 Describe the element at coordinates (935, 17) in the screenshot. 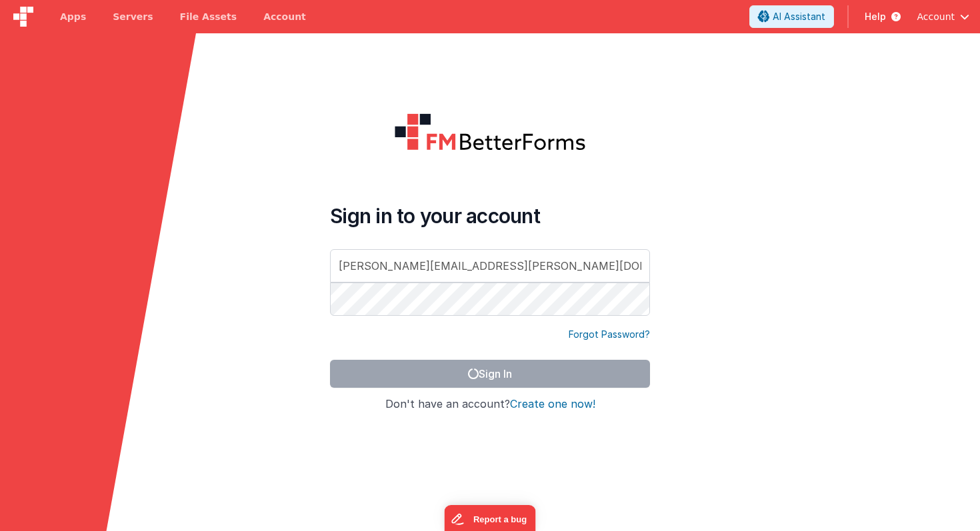

I see `span: Account` at that location.